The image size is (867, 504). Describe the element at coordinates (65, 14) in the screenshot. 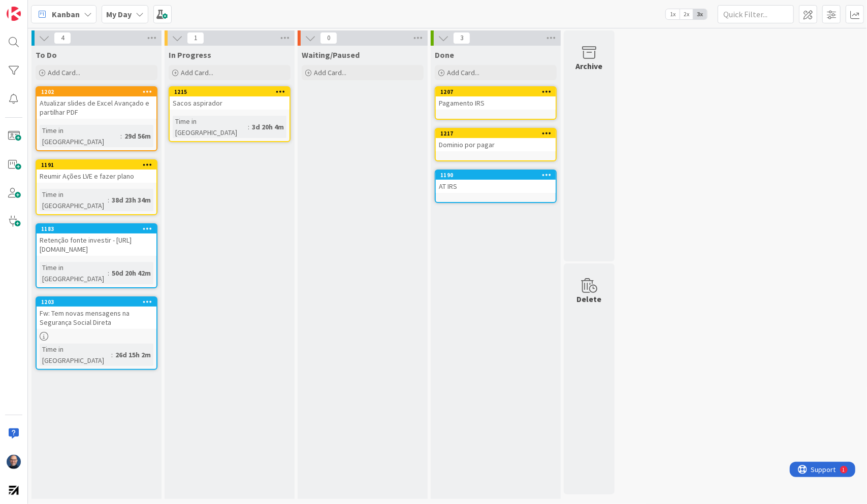

I see `span: Kanban` at that location.